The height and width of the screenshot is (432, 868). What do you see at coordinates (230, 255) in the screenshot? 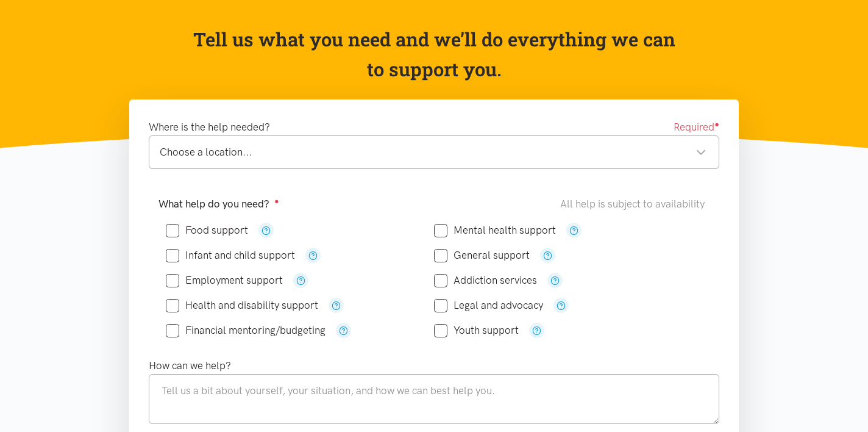
I see `label: Infant and child support` at bounding box center [230, 255].